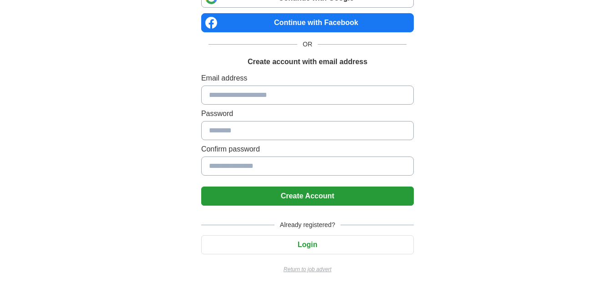 The image size is (615, 288). Describe the element at coordinates (307, 269) in the screenshot. I see `p: Return to job advert` at that location.